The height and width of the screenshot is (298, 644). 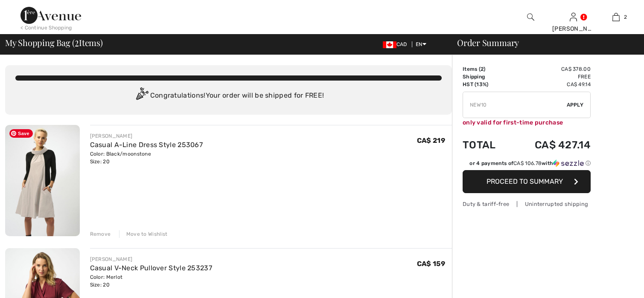 I want to click on div: or 4 payments of with, so click(x=530, y=163).